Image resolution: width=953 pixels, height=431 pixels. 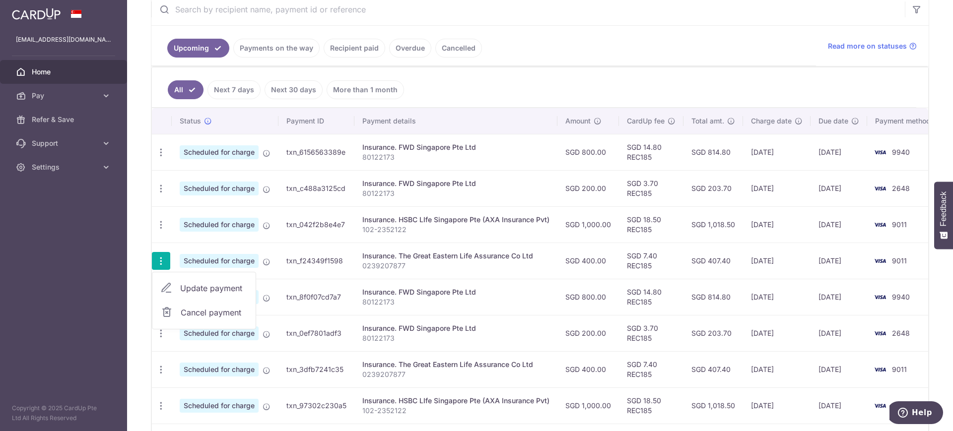 I want to click on span: Help, so click(x=32, y=11).